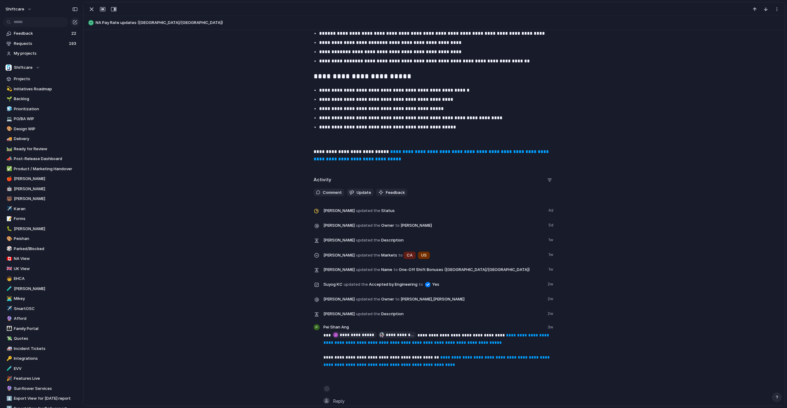 The width and height of the screenshot is (787, 408). Describe the element at coordinates (15, 9) in the screenshot. I see `span: shiftcare` at that location.